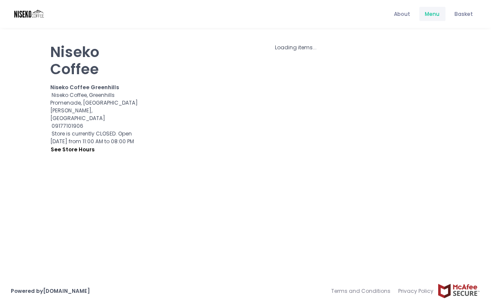 This screenshot has height=304, width=491. I want to click on a: Terms and Conditions, so click(362, 292).